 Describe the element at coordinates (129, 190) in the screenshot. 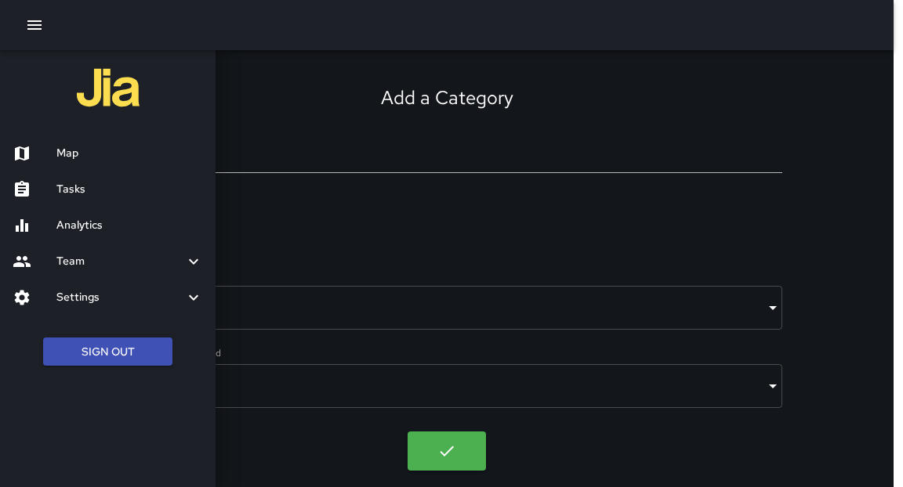

I see `h6: Tasks` at that location.